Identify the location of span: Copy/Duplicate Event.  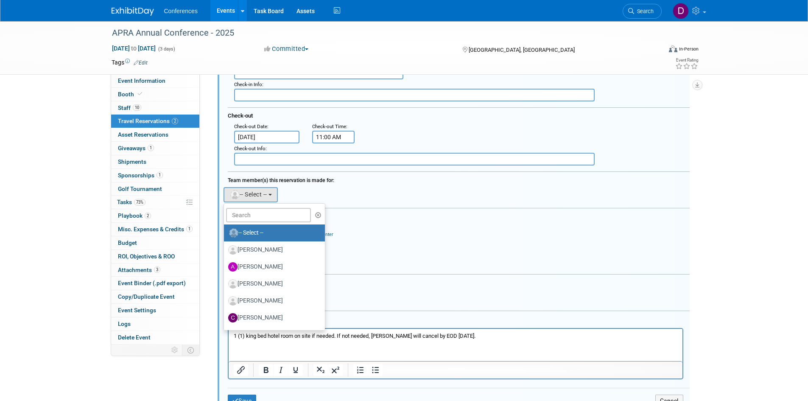
(146, 296).